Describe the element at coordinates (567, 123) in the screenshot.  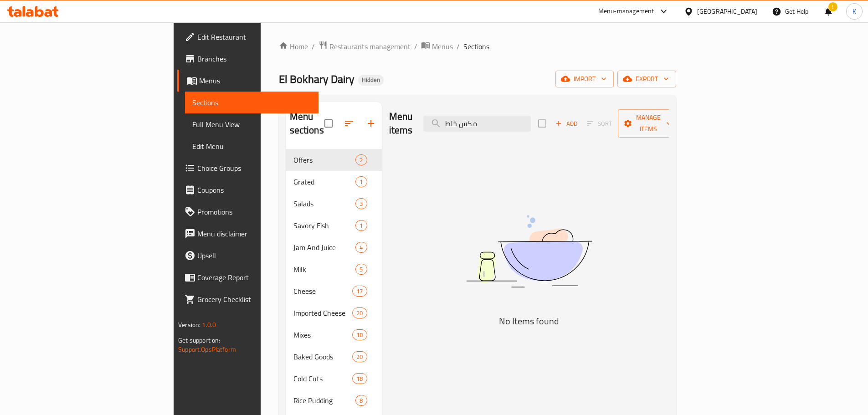
I see `span: Add` at that location.